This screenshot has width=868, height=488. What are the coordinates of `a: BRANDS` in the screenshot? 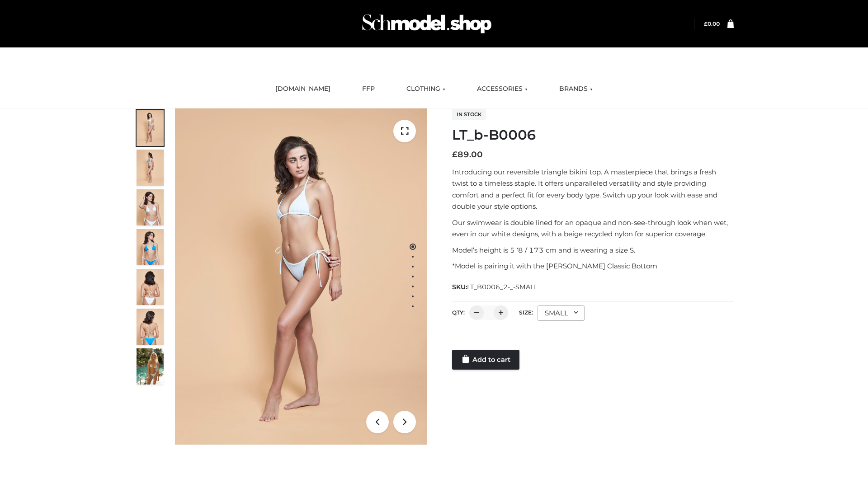 It's located at (576, 89).